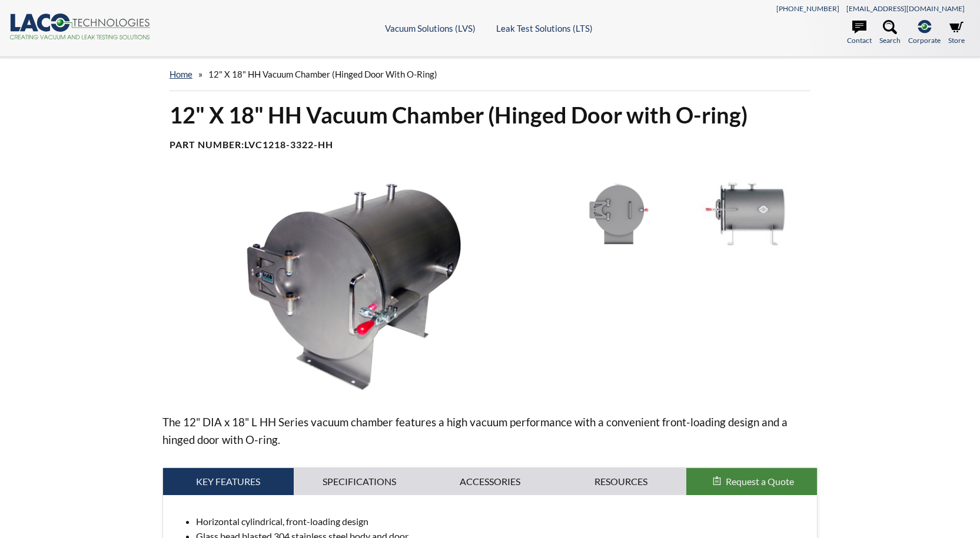  What do you see at coordinates (181, 74) in the screenshot?
I see `a: home` at bounding box center [181, 74].